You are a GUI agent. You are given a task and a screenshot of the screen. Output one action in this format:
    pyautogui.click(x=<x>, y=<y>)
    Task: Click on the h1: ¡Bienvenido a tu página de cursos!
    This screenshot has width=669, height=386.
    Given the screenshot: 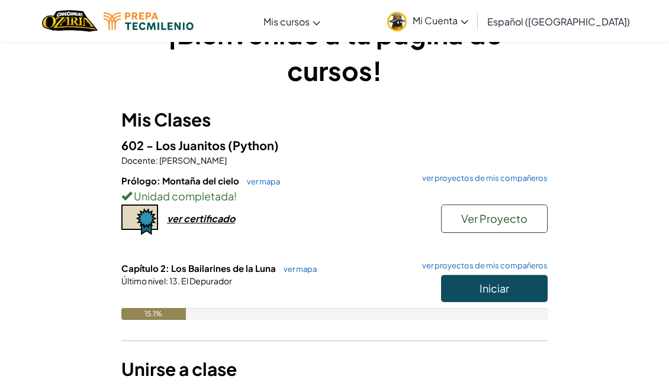 What is the action you would take?
    pyautogui.click(x=334, y=52)
    